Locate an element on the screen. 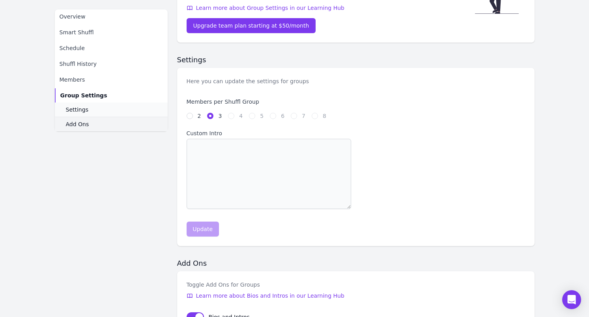 This screenshot has height=317, width=589. span: Shuffl History is located at coordinates (78, 64).